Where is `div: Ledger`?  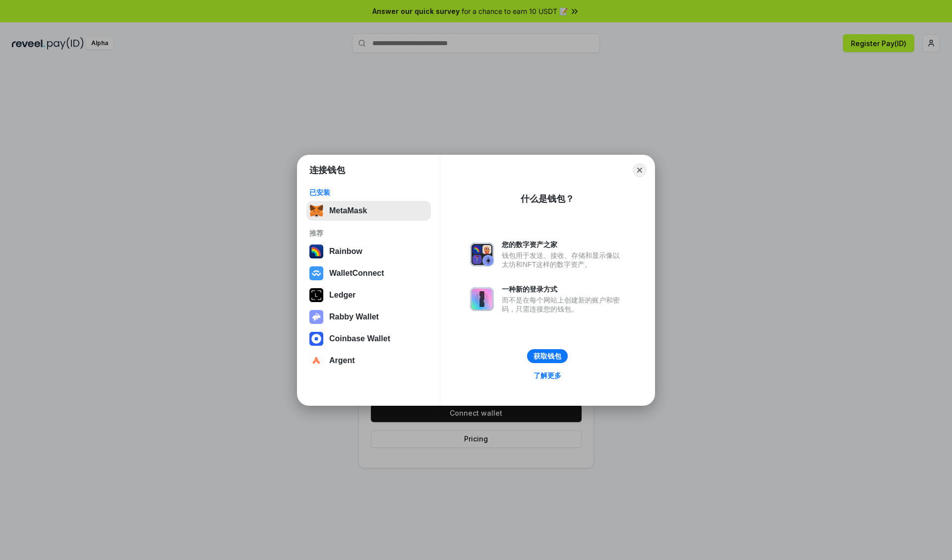 div: Ledger is located at coordinates (342, 295).